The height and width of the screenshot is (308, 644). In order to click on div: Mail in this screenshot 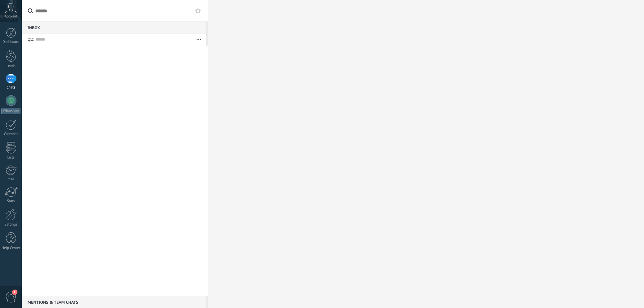, I will do `click(11, 179)`.